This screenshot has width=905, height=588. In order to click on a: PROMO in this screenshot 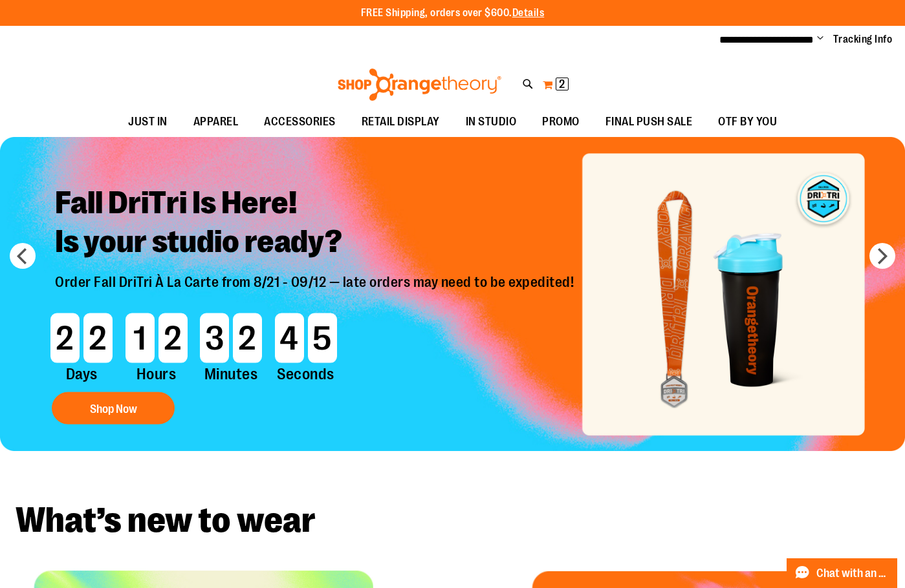, I will do `click(561, 122)`.